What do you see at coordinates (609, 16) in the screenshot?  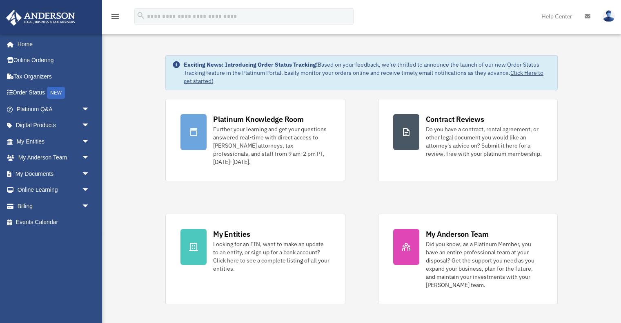 I see `img: User Pic` at bounding box center [609, 16].